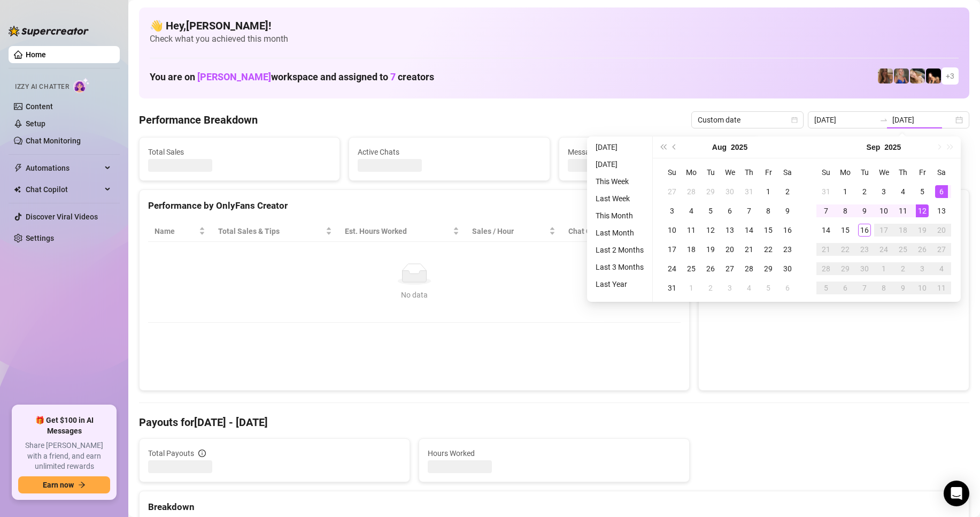 This screenshot has width=980, height=517. Describe the element at coordinates (449, 152) in the screenshot. I see `span: Active Chats` at that location.